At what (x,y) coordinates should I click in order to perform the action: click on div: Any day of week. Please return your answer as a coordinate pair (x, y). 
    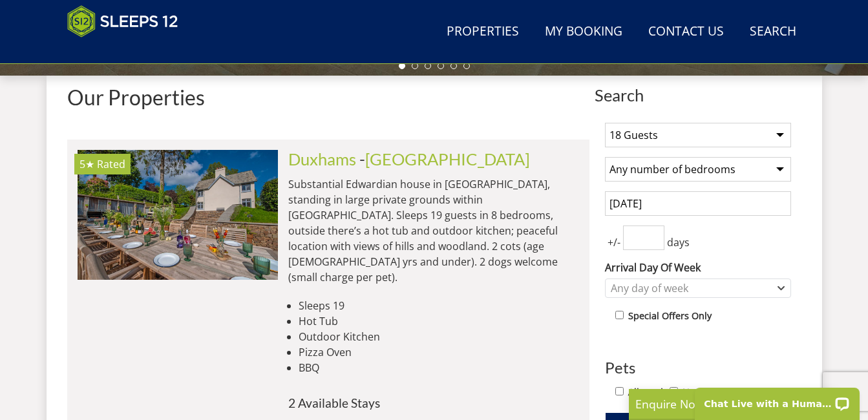
    Looking at the image, I should click on (691, 288).